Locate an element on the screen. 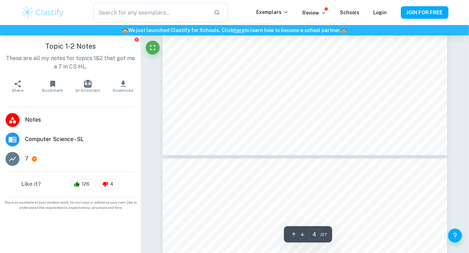 This screenshot has height=253, width=469. div: 126 is located at coordinates (83, 184).